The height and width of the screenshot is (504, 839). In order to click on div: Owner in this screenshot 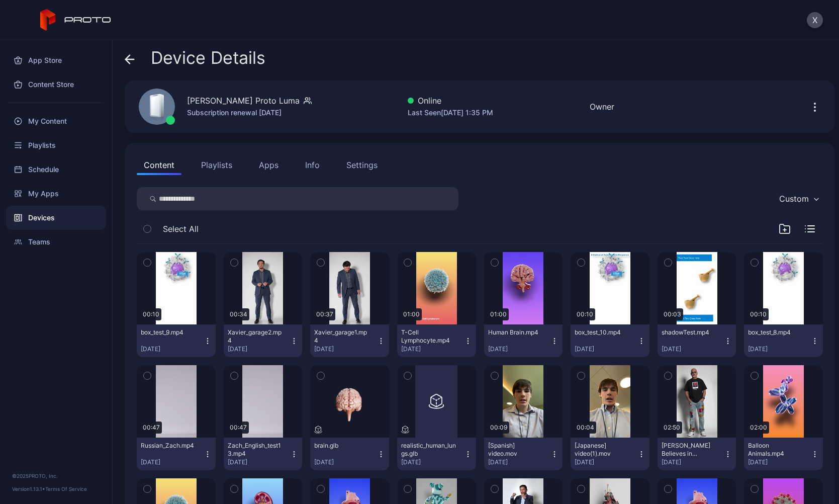, I will do `click(602, 107)`.